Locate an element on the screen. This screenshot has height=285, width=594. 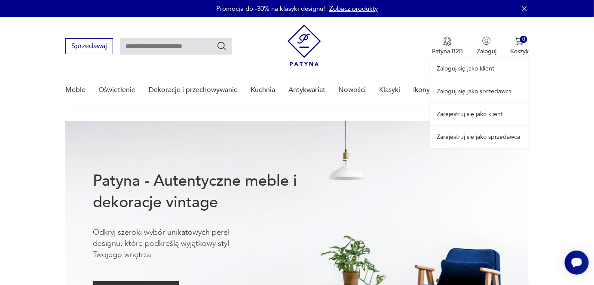
a: Nowości is located at coordinates (353, 90).